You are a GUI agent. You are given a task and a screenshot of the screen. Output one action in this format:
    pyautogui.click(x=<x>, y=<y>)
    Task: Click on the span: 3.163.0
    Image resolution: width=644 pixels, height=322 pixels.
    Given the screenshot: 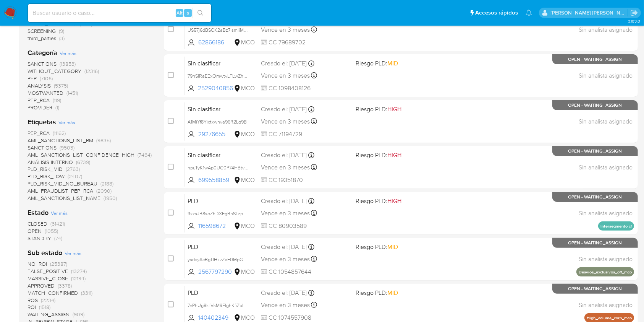 What is the action you would take?
    pyautogui.click(x=634, y=21)
    